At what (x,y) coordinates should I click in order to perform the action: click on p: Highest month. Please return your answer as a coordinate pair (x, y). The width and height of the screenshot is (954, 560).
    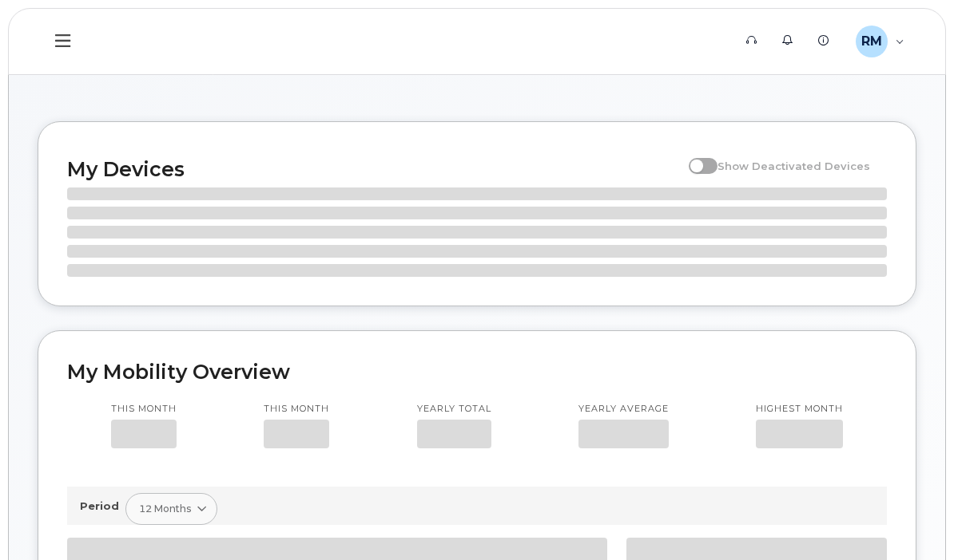
    Looking at the image, I should click on (799, 409).